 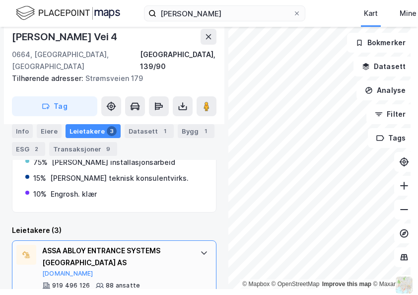 What do you see at coordinates (108, 149) in the screenshot?
I see `div: 9` at bounding box center [108, 149].